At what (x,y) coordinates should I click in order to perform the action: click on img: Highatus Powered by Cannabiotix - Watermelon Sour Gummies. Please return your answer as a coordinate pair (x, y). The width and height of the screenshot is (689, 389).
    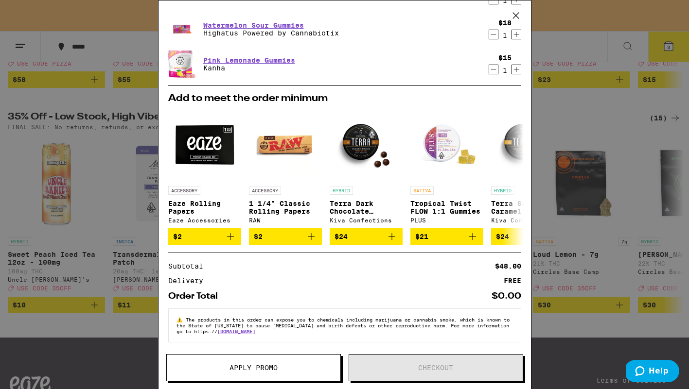
    Looking at the image, I should click on (182, 29).